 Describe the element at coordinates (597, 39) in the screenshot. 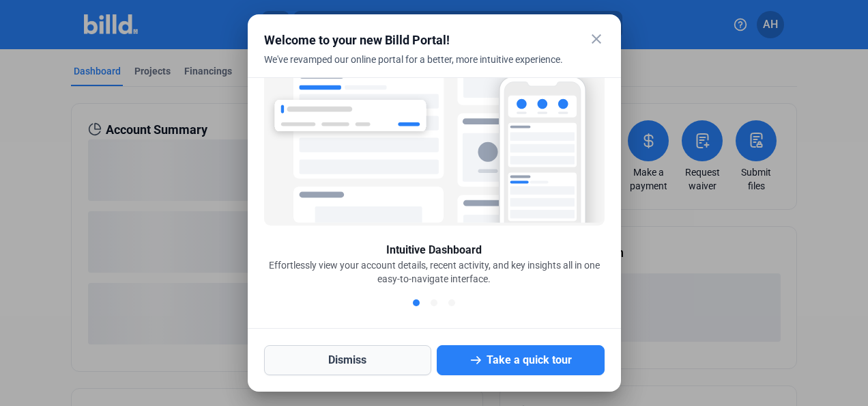

I see `mat-icon: close` at that location.